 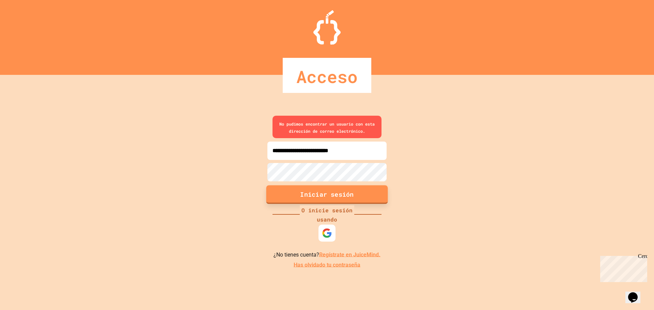 I want to click on div: ¡Chatea con nosotros ahora!Cerca, so click(x=25, y=26).